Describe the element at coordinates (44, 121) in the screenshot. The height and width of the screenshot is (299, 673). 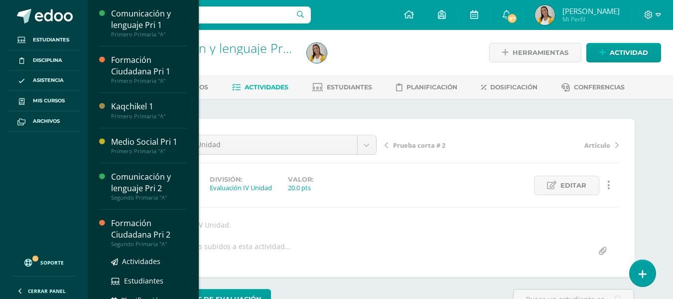
I see `a: Archivos` at that location.